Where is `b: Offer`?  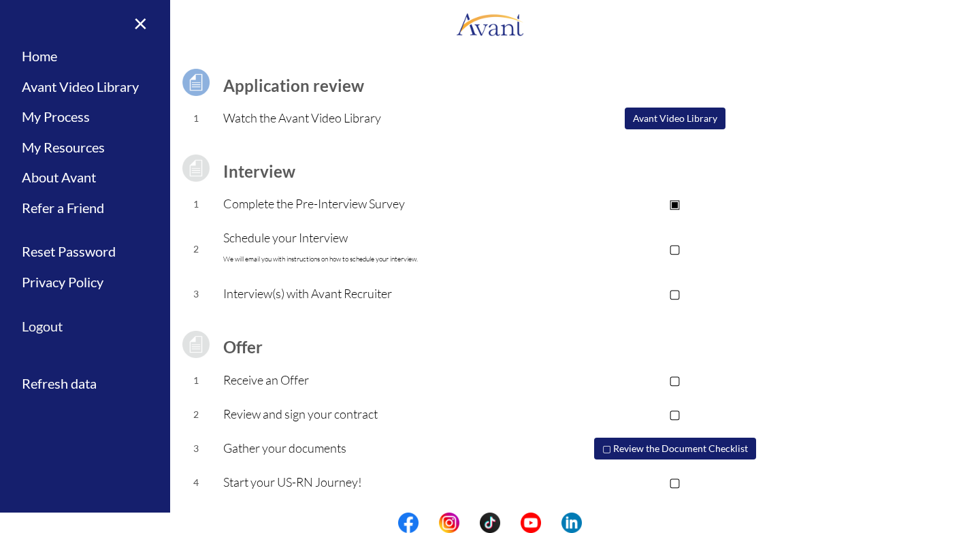
b: Offer is located at coordinates (243, 347).